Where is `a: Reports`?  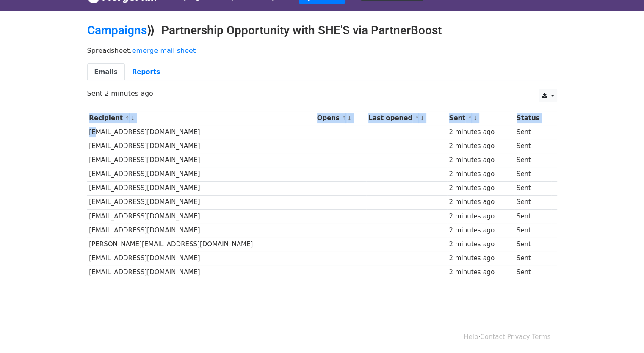
a: Reports is located at coordinates (146, 72).